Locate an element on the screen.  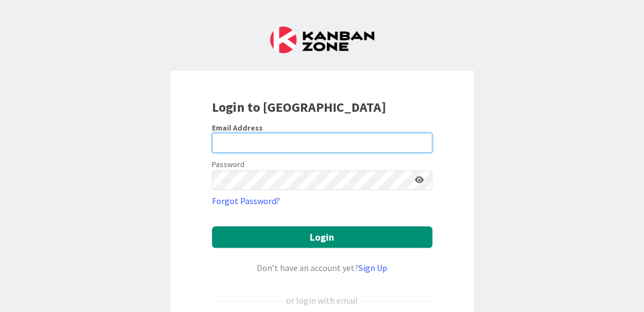
div: or login with email is located at coordinates (322, 301).